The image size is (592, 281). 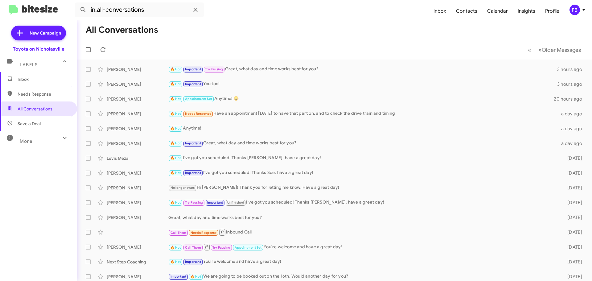 I want to click on span: Labels, so click(x=29, y=65).